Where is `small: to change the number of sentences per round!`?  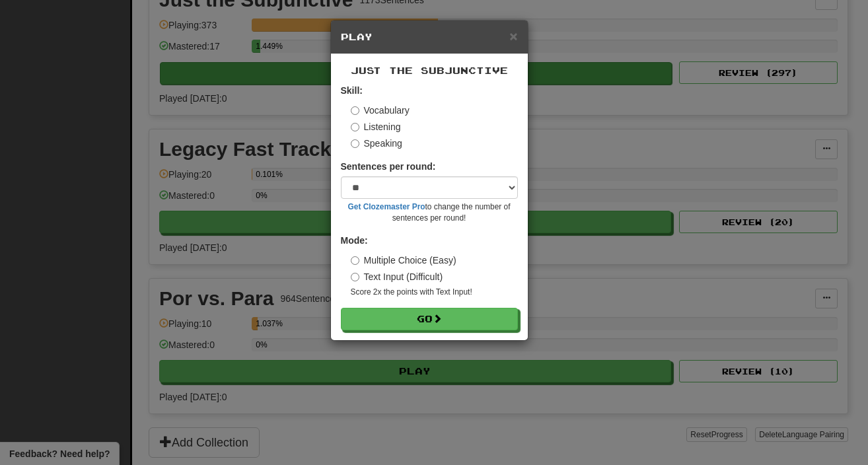
small: to change the number of sentences per round! is located at coordinates (429, 213).